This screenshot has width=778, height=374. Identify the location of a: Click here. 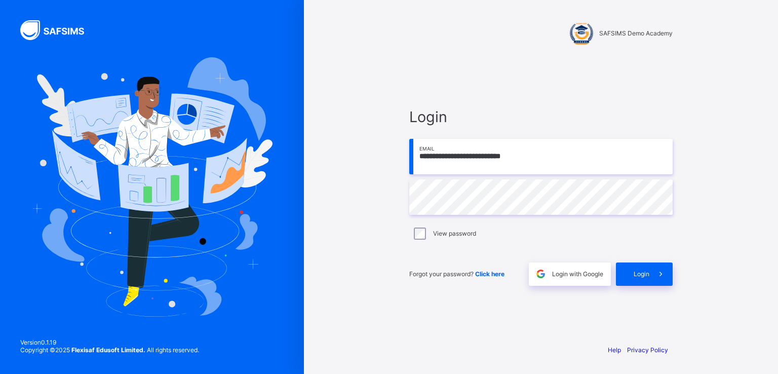
(490, 273).